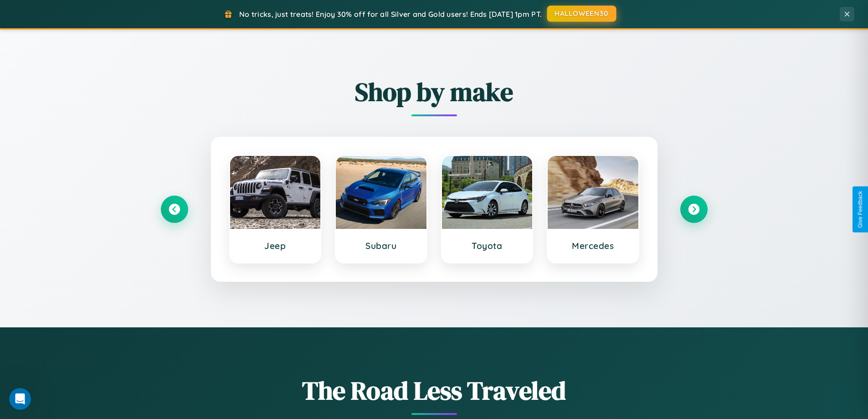 Image resolution: width=868 pixels, height=419 pixels. Describe the element at coordinates (381, 246) in the screenshot. I see `h3: Subaru` at that location.